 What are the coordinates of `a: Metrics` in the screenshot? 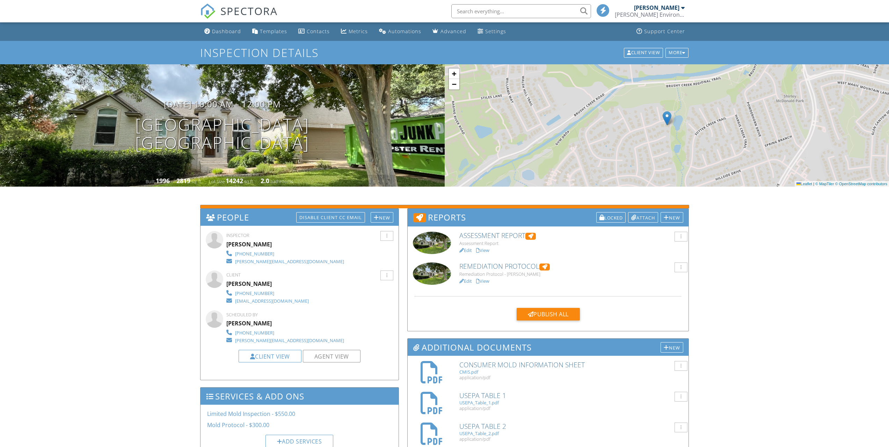 It's located at (354, 31).